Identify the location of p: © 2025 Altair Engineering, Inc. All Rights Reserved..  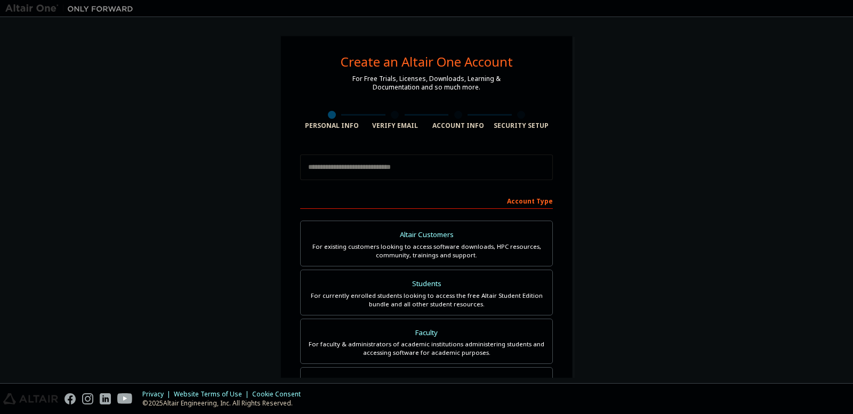
(224, 403).